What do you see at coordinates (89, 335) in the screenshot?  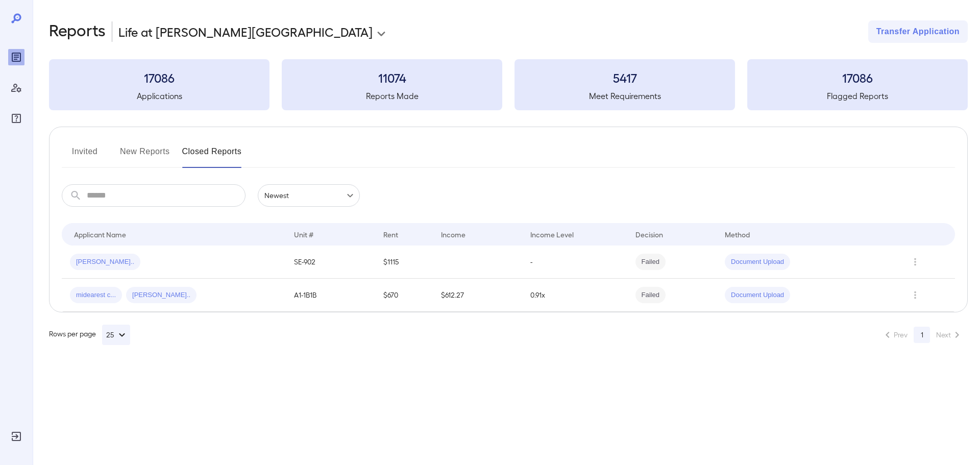 I see `div: Rows per page` at bounding box center [89, 335].